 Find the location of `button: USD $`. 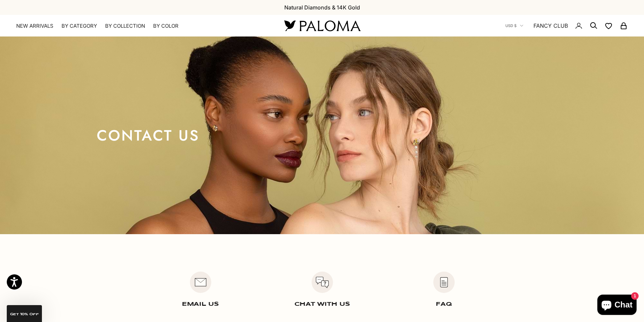

button: USD $ is located at coordinates (514, 26).